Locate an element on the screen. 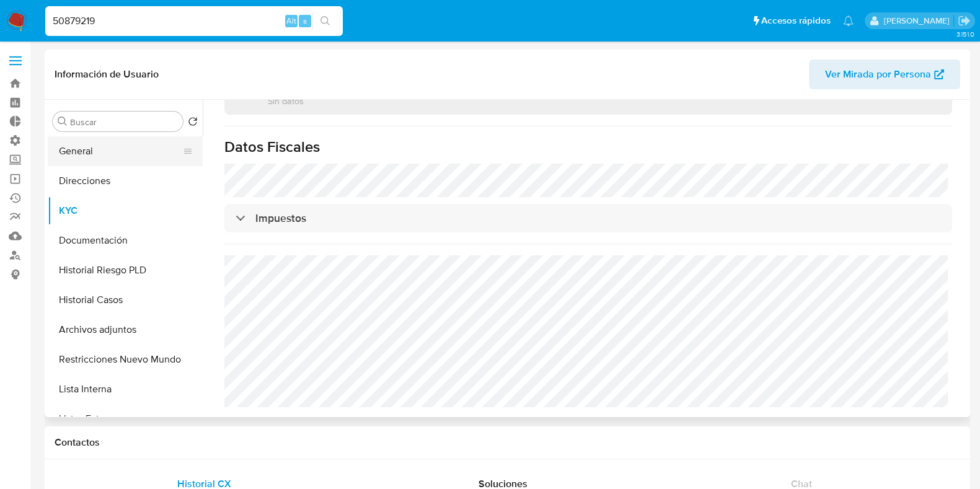 This screenshot has height=489, width=980. h1: Datos Fiscales is located at coordinates (588, 147).